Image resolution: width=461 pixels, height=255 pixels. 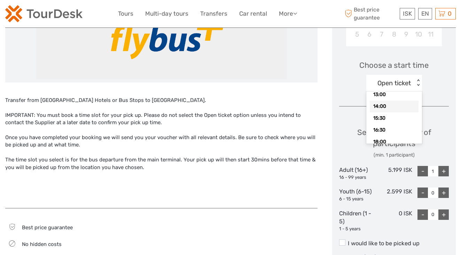 I want to click on div: 13:00, so click(x=394, y=95).